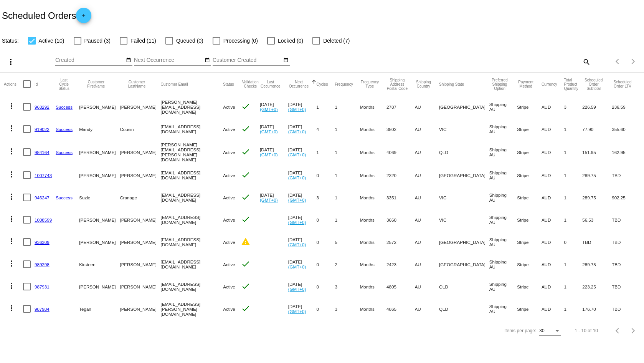  What do you see at coordinates (322, 84) in the screenshot?
I see `button: Change sorting for Cycles` at bounding box center [322, 84].